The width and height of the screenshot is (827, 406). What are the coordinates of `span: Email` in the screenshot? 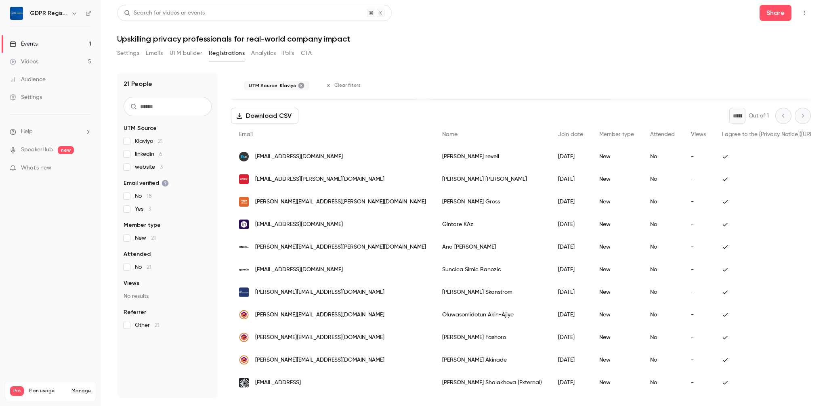 It's located at (246, 134).